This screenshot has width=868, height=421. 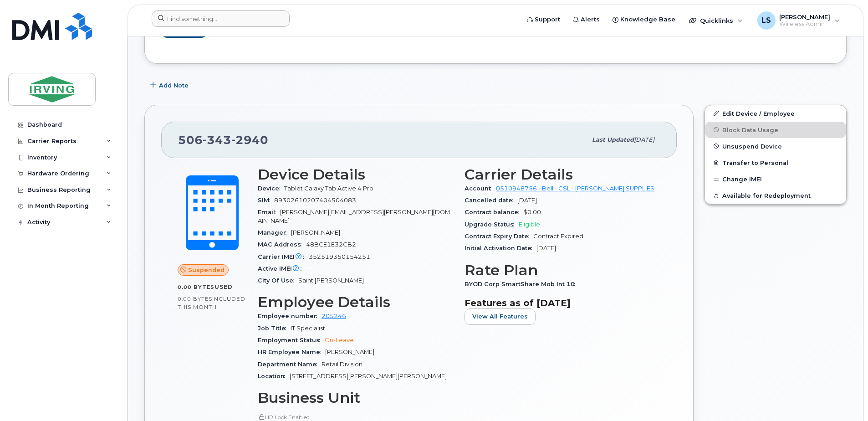 I want to click on button: Unsuspend Device, so click(x=775, y=146).